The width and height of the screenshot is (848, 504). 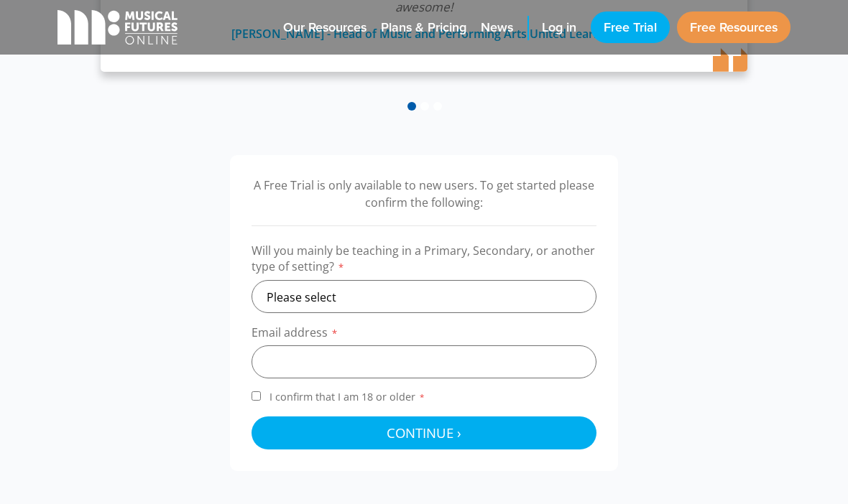 What do you see at coordinates (424, 433) in the screenshot?
I see `span: Continue ›` at bounding box center [424, 433].